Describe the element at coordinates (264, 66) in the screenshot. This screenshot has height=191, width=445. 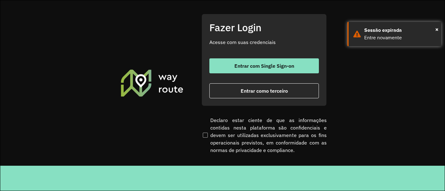
I see `span: Entrar com Single Sign-on` at that location.